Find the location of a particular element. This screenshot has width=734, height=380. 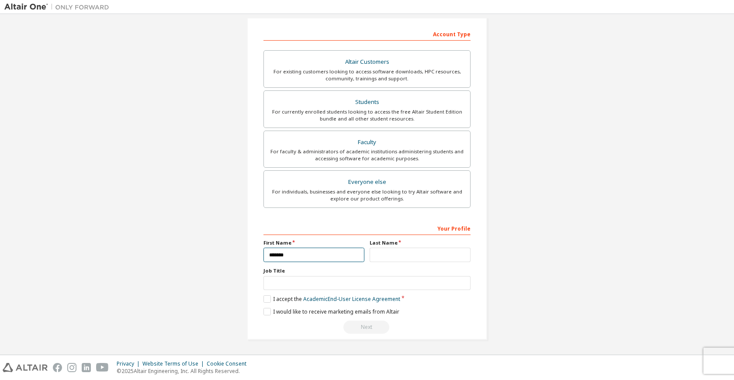

div: Privacy is located at coordinates (129, 364).